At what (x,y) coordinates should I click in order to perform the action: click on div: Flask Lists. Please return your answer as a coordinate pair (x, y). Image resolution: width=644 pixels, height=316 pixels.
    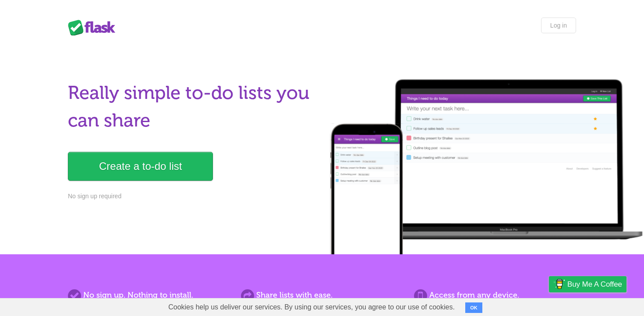
    Looking at the image, I should click on (94, 27).